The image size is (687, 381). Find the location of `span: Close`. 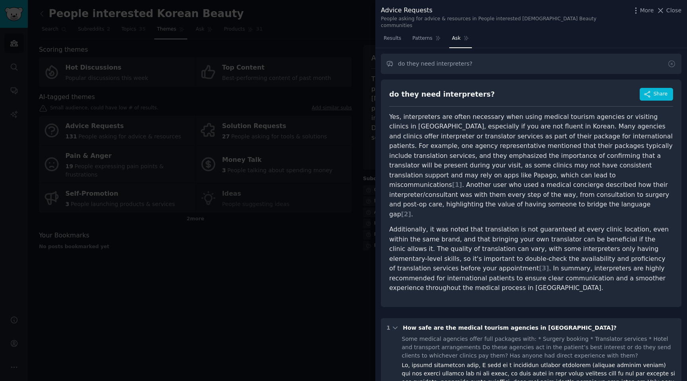

span: Close is located at coordinates (674, 10).